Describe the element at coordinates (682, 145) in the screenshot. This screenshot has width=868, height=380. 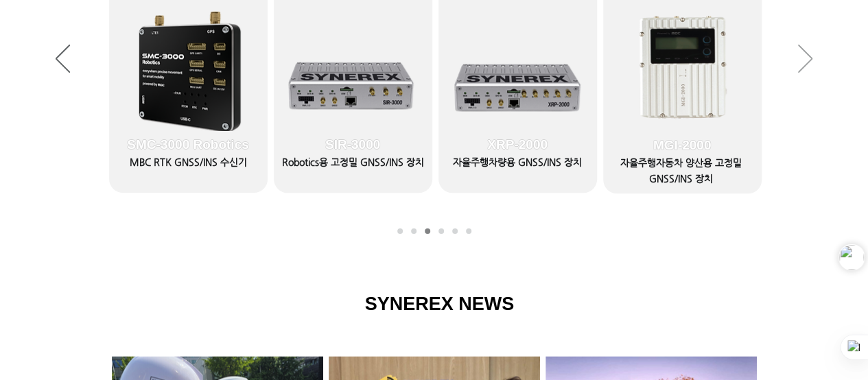
I see `span: MGI-2000` at that location.